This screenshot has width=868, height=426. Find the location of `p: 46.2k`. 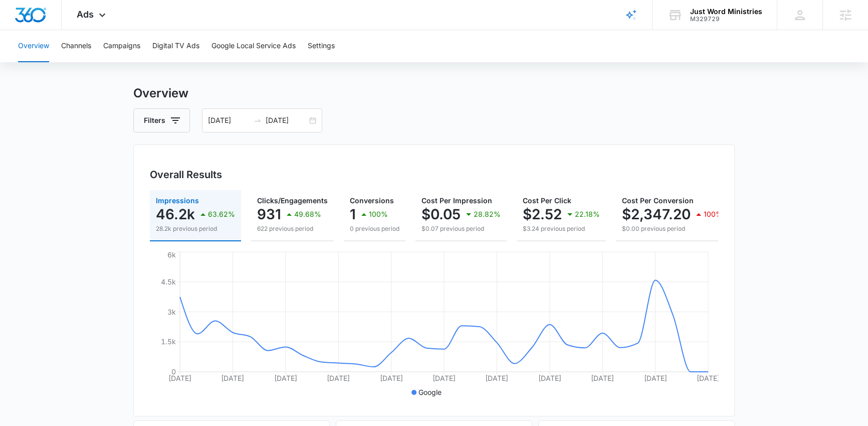

p: 46.2k is located at coordinates (175, 214).